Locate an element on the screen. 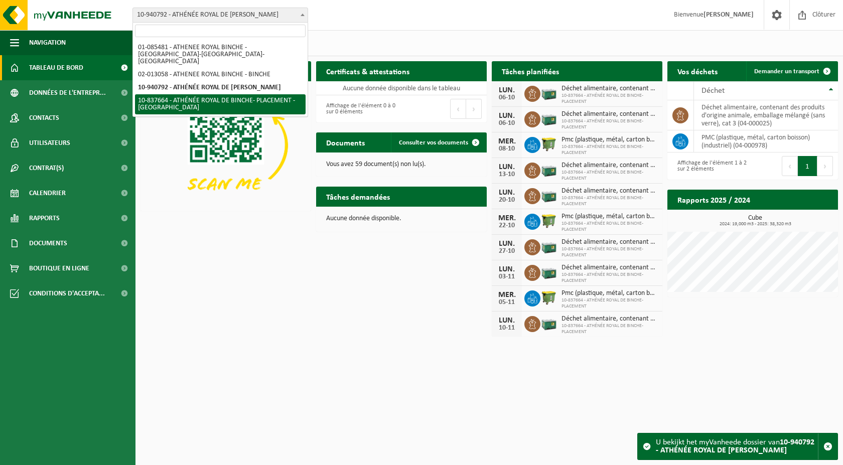 This screenshot has width=843, height=465. span: Contrat(s) is located at coordinates (46, 168).